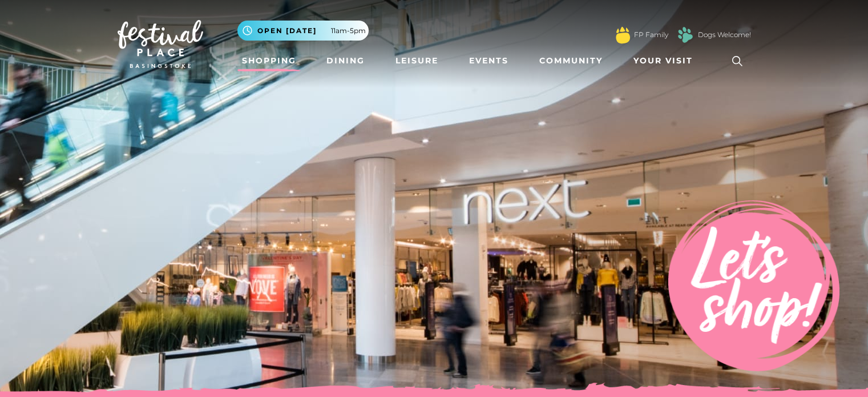 This screenshot has width=868, height=397. Describe the element at coordinates (346, 61) in the screenshot. I see `a: Dining` at that location.